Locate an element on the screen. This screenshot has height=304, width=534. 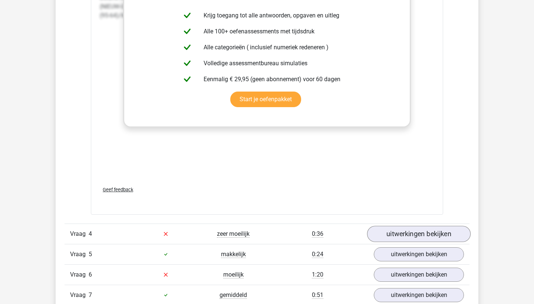
span: 6 is located at coordinates (90, 274).